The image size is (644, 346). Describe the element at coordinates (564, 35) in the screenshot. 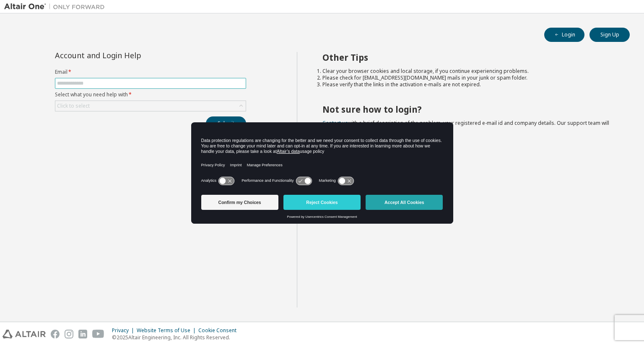

I see `button: Login` at that location.